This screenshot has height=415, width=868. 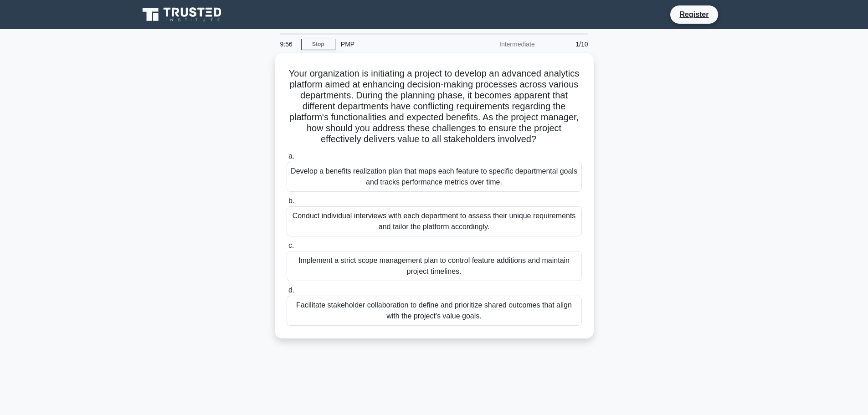 I want to click on a: Register, so click(x=694, y=14).